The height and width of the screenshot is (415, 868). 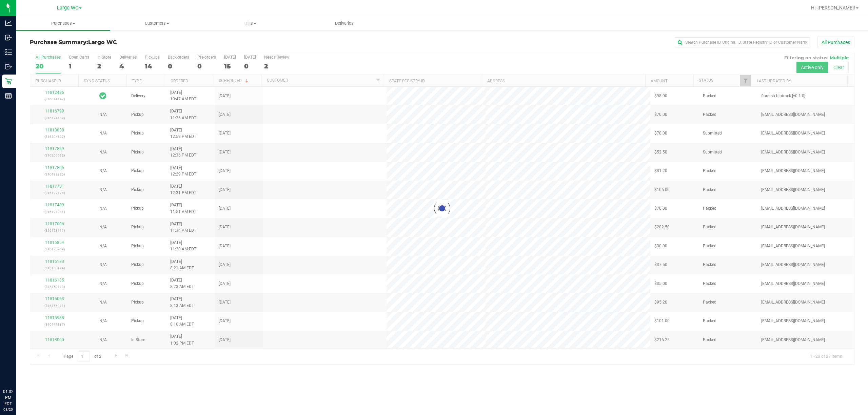 What do you see at coordinates (157, 24) in the screenshot?
I see `a: Customers` at bounding box center [157, 24].